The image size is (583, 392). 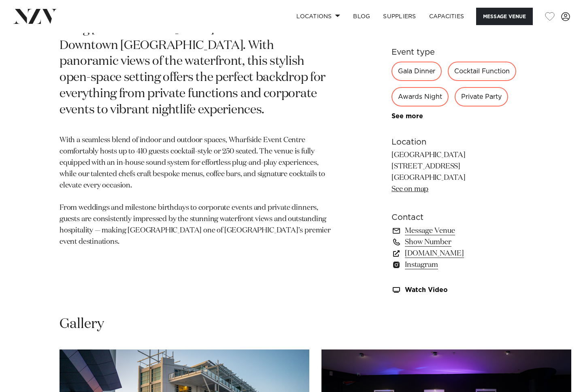 What do you see at coordinates (319, 16) in the screenshot?
I see `a: Locations` at bounding box center [319, 16].